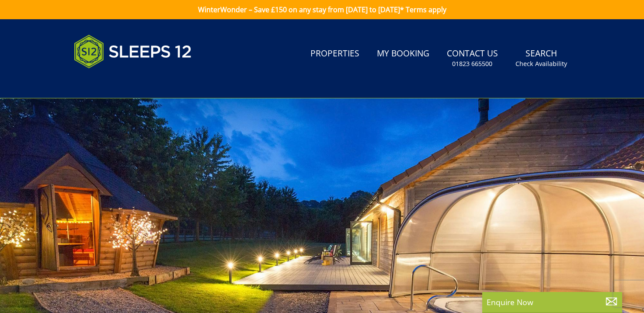 The width and height of the screenshot is (644, 313). I want to click on small: Check Availability, so click(541, 64).